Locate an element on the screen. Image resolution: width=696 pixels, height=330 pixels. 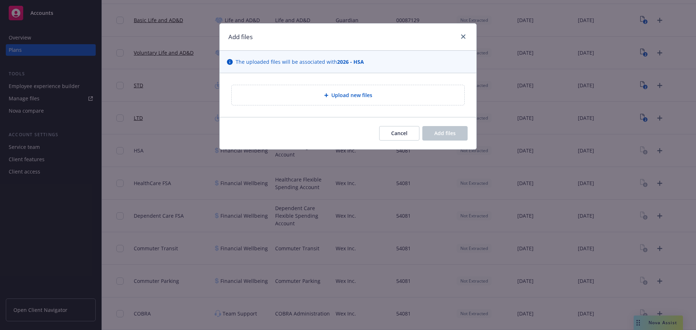
button: Add files is located at coordinates (445, 133).